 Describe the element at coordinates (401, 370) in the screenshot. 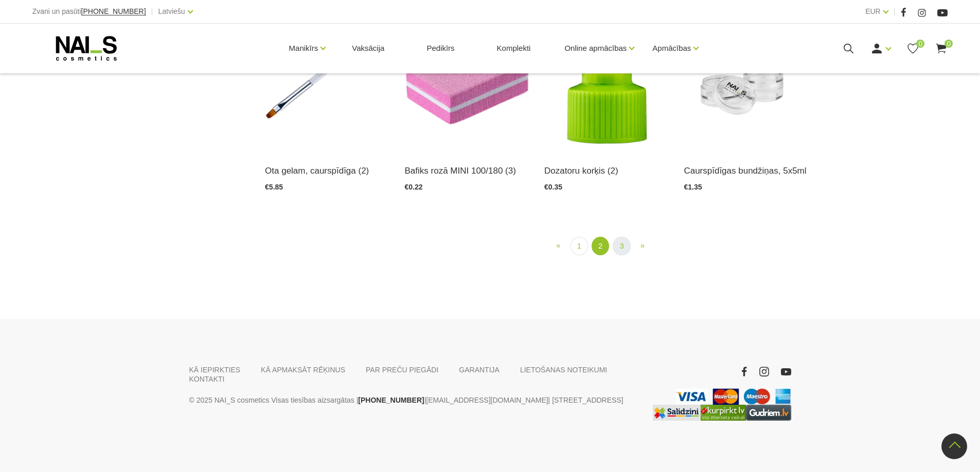

I see `a: PAR PREČU PIEGĀDI` at that location.